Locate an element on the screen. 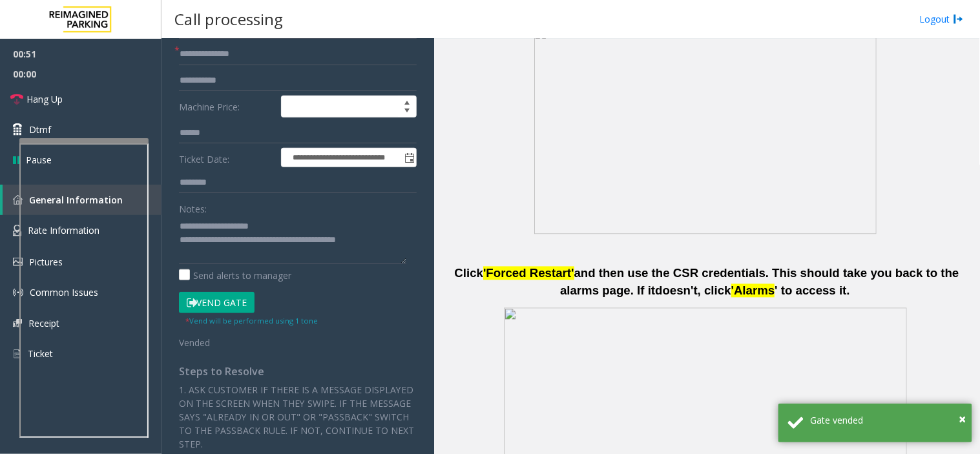  span: Click is located at coordinates (468, 273).